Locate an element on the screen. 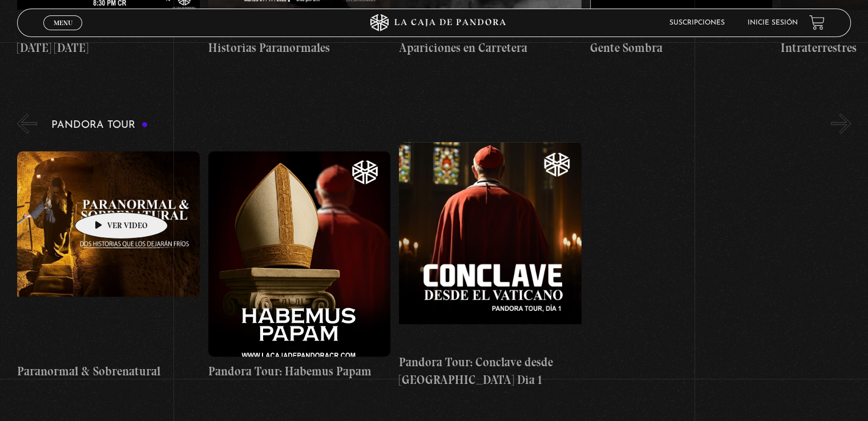  h4: Historias Paranormales is located at coordinates (299, 48).